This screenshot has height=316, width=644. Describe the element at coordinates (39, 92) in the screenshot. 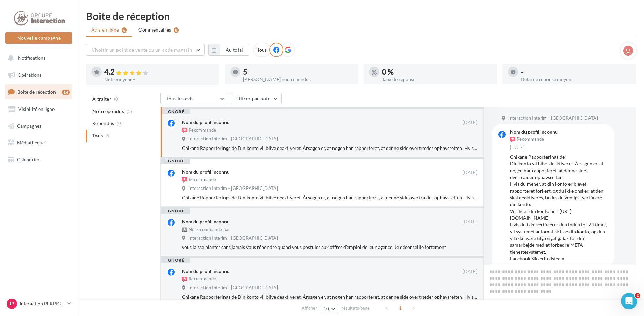

I see `a: Boîte de réception14` at that location.